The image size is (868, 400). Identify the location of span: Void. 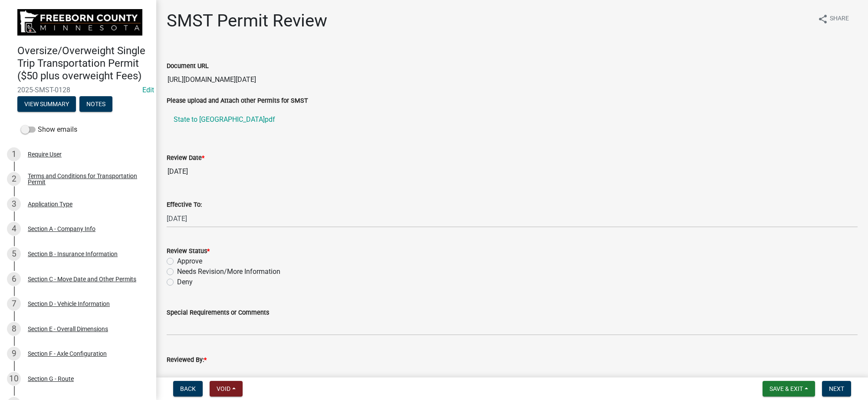
(224, 389).